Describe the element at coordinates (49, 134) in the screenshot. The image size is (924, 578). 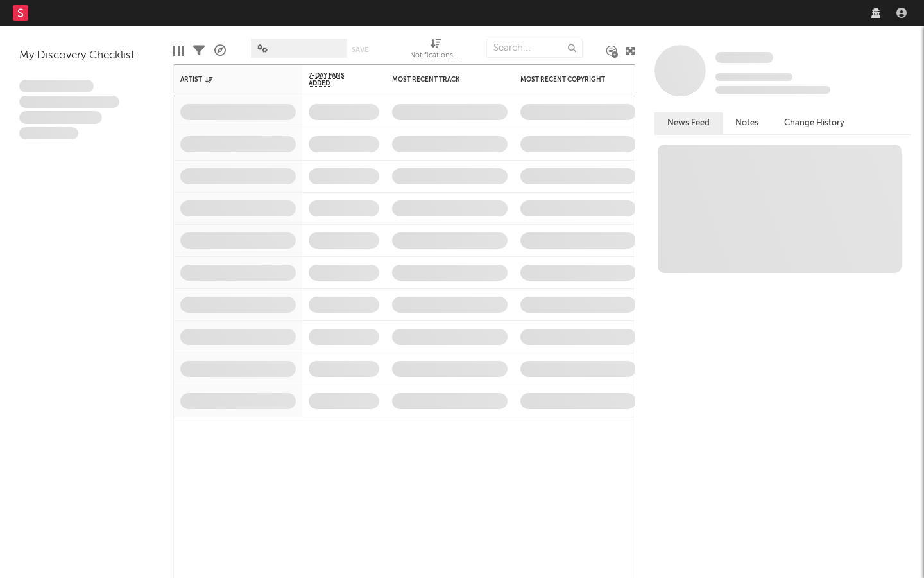
I see `span: Aliquam viverra` at that location.